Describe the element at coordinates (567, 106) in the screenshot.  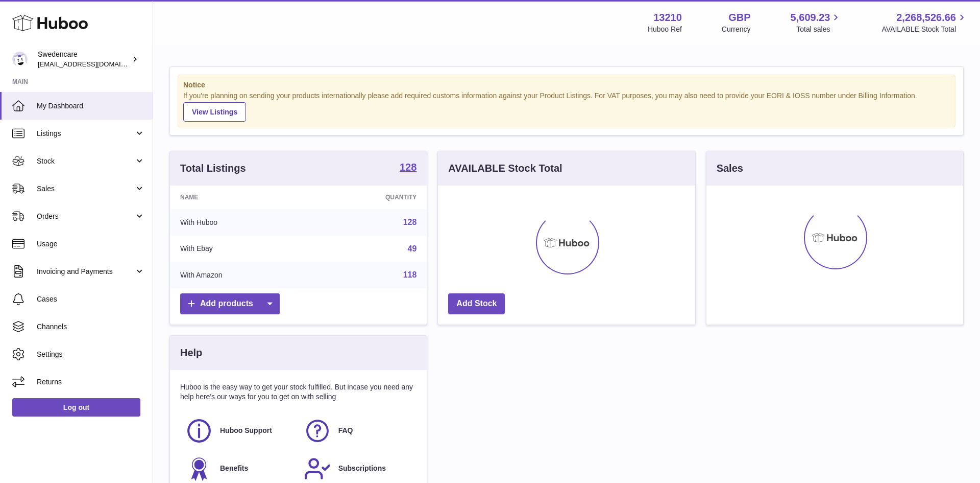
I see `div: If you're planning on sending your products internationally please add required customs informati...` at that location.